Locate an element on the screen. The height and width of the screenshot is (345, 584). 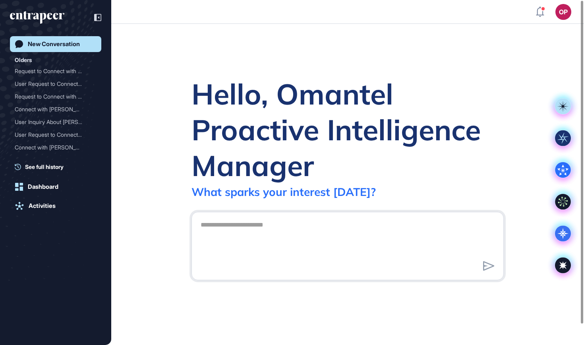
div: Connect with Reese Companies is located at coordinates (56, 147).